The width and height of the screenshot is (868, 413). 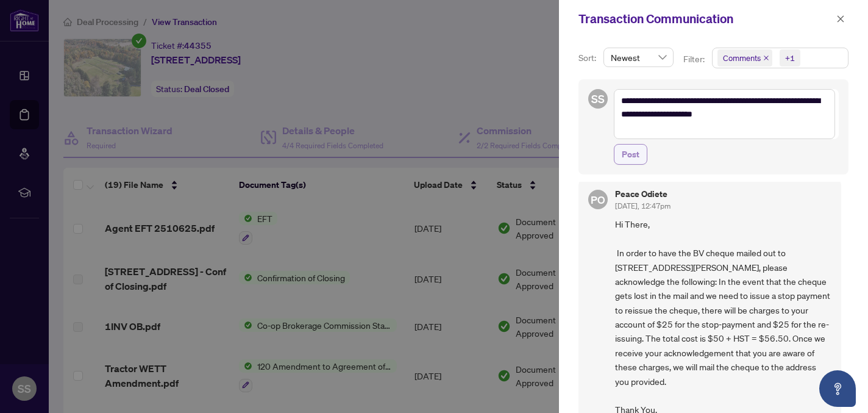 I want to click on button: Post, so click(x=631, y=155).